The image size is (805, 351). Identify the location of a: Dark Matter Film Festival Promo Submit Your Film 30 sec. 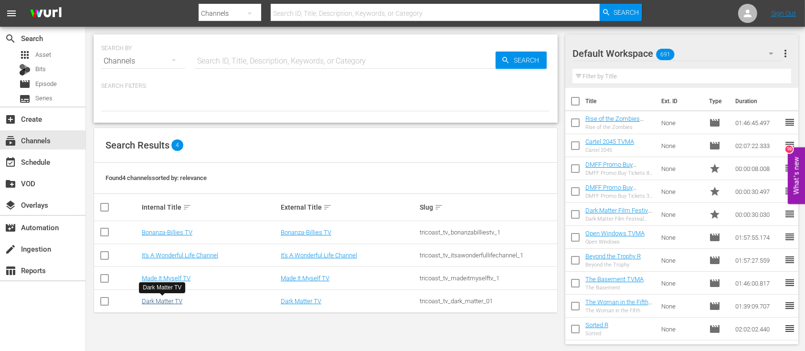
(619, 217).